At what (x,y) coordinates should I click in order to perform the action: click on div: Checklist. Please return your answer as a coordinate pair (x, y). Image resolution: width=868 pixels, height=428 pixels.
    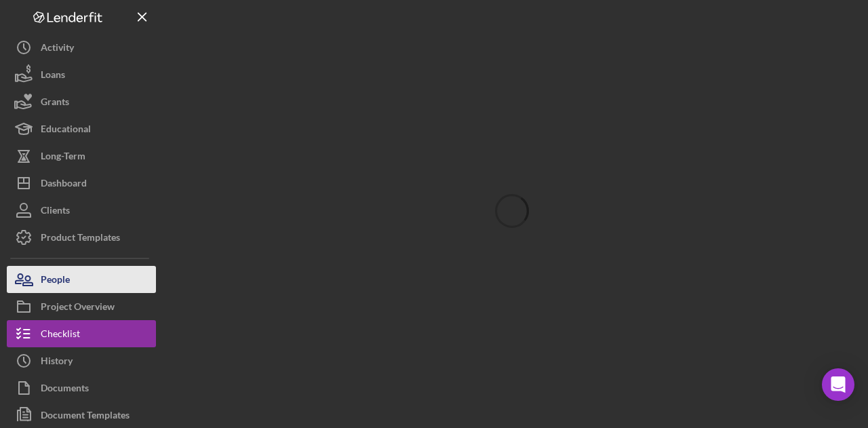
    Looking at the image, I should click on (61, 335).